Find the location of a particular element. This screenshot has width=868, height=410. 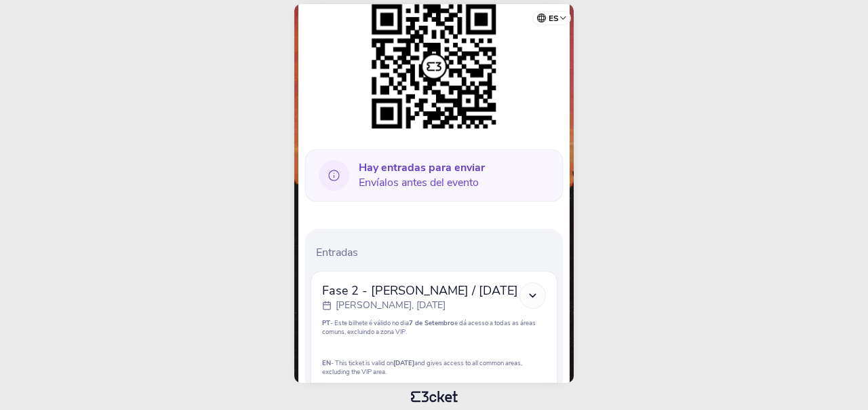

strong: PT is located at coordinates (326, 322).